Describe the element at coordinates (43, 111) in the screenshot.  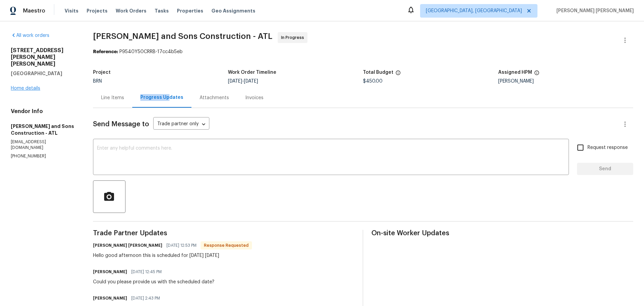
I see `h4: Vendor Info` at that location.